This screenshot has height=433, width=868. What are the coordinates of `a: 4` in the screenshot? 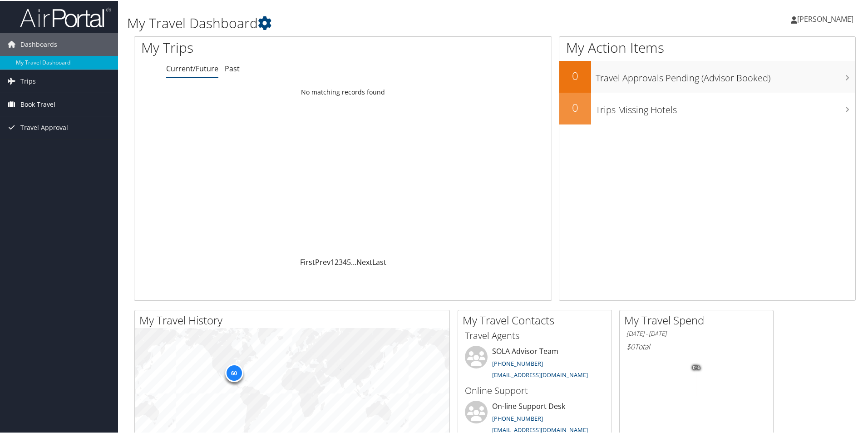 It's located at (345, 261).